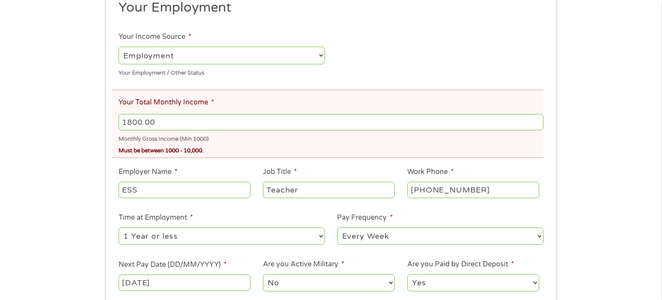 The width and height of the screenshot is (662, 300). Describe the element at coordinates (222, 71) in the screenshot. I see `div: Your Employment / Other Status` at that location.